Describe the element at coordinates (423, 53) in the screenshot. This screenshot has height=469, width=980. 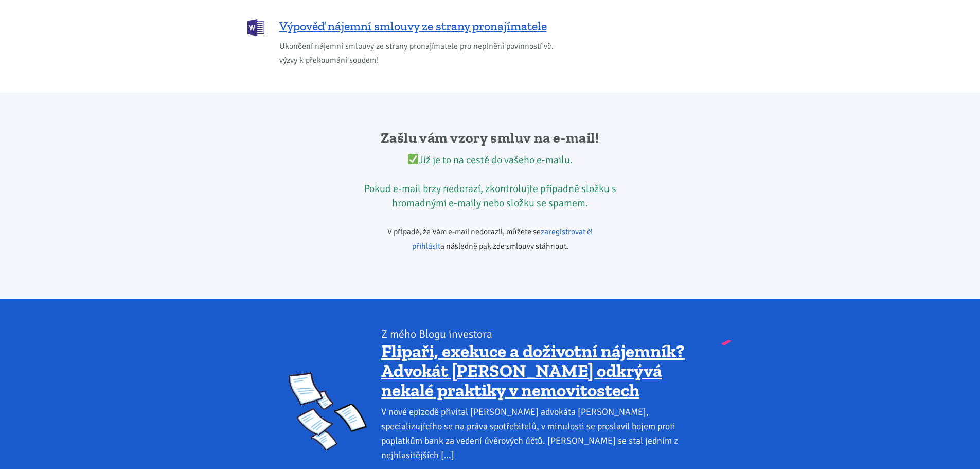
I see `span: Ukončení nájemní smlouvy ze strany pronajímatele pro neplnění povinností vč. výzvy k překoumání s...` at that location.